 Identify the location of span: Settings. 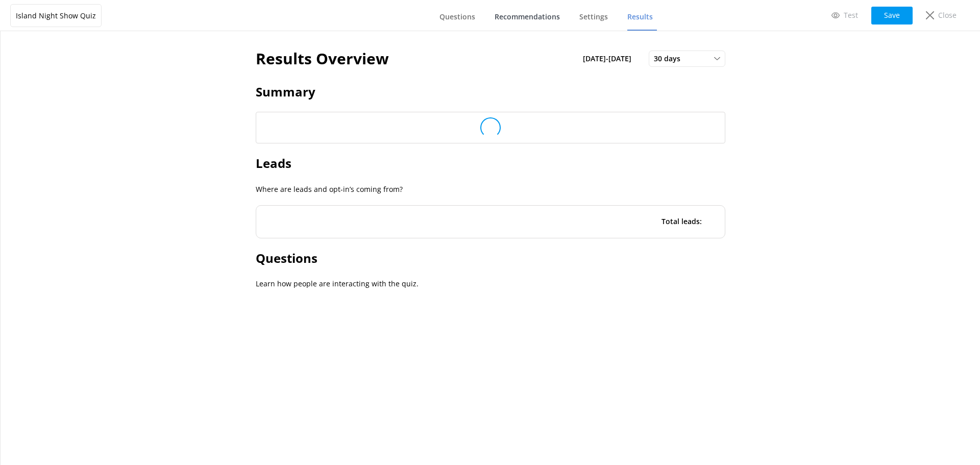
(593, 17).